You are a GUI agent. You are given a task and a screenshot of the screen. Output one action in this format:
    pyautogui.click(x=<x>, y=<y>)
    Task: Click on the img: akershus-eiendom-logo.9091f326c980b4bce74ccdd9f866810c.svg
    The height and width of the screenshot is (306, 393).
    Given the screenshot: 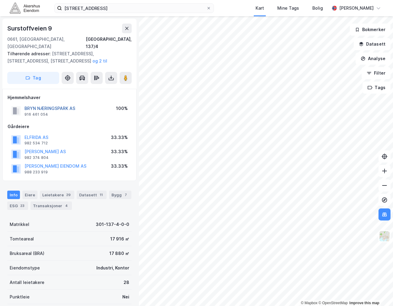 What is the action you would take?
    pyautogui.click(x=25, y=8)
    